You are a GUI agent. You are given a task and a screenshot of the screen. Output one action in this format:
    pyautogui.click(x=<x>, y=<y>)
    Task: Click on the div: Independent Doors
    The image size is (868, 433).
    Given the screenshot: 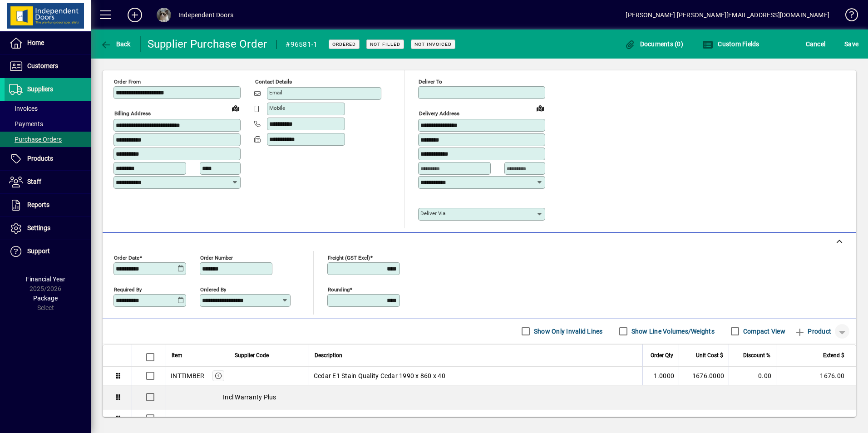 What is the action you would take?
    pyautogui.click(x=206, y=15)
    